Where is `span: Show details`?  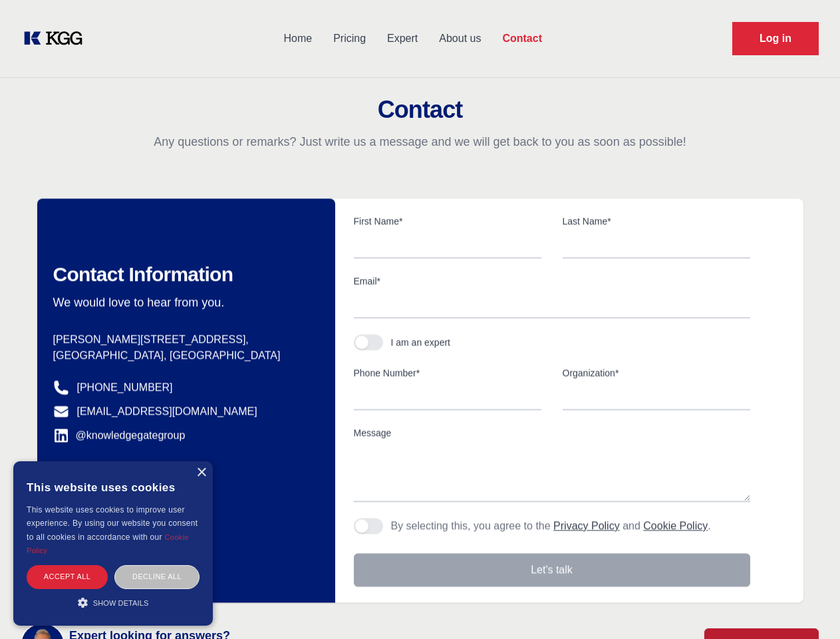 span: Show details is located at coordinates (121, 603).